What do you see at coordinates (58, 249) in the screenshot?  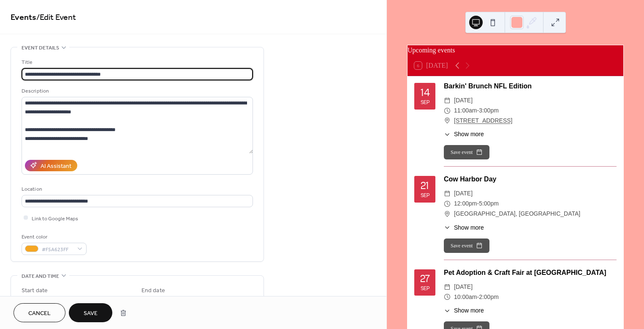 I see `span: #F5A623FF` at bounding box center [58, 249].